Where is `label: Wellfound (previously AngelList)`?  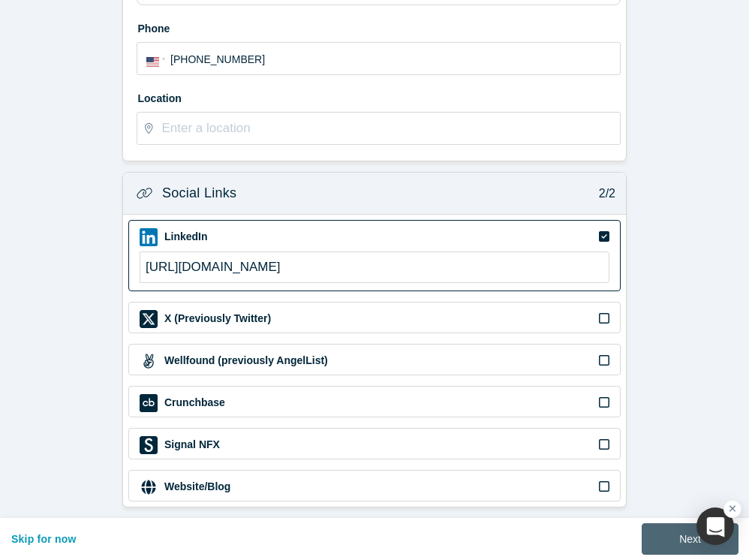
label: Wellfound (previously AngelList) is located at coordinates (245, 360).